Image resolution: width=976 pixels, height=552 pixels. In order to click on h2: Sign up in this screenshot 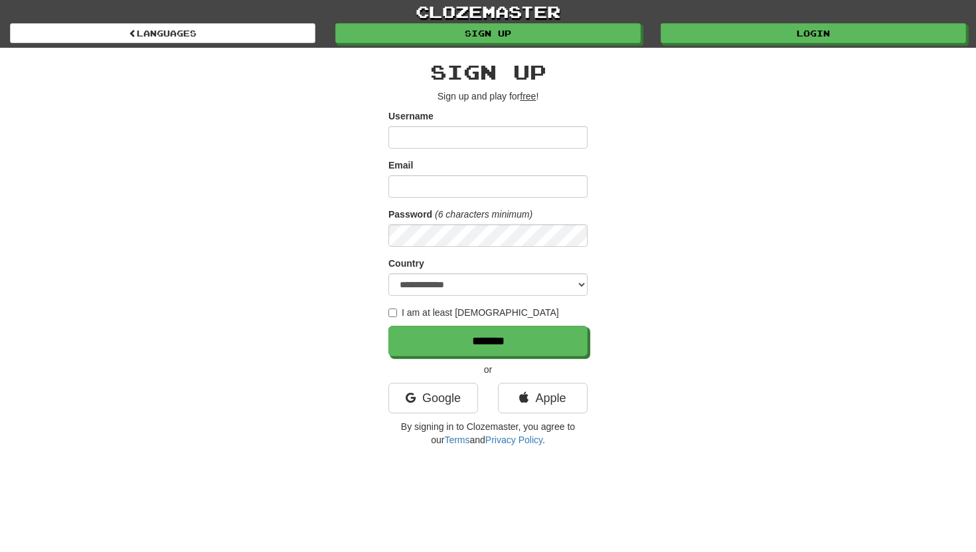, I will do `click(488, 72)`.